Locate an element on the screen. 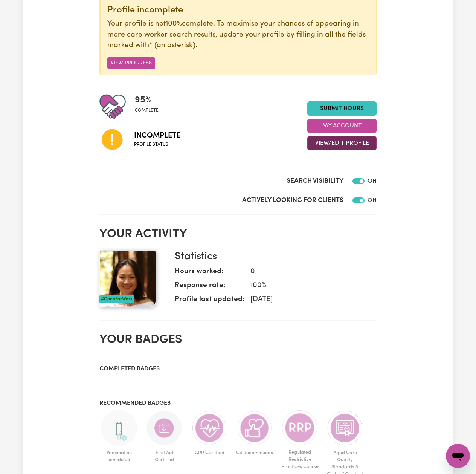 The width and height of the screenshot is (476, 474). button: View Progress is located at coordinates (131, 63).